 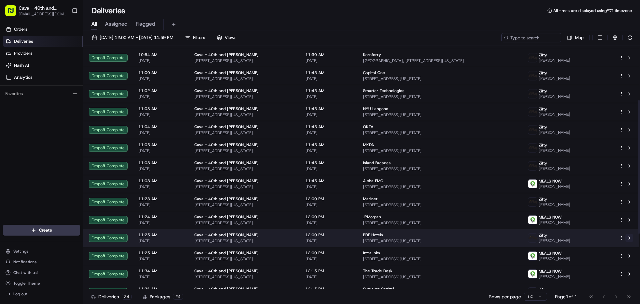 What do you see at coordinates (378, 271) in the screenshot?
I see `span: The Trade Desk` at bounding box center [378, 271].